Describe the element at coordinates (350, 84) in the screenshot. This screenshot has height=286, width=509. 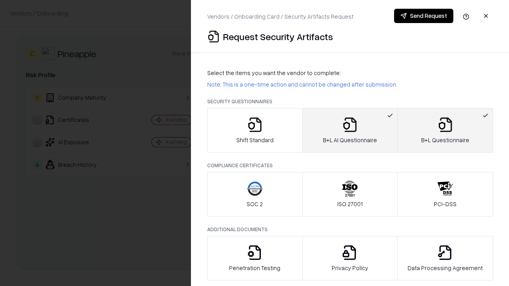
I see `p: Note: This is a one-time action and cannot be changed after submission.` at that location.